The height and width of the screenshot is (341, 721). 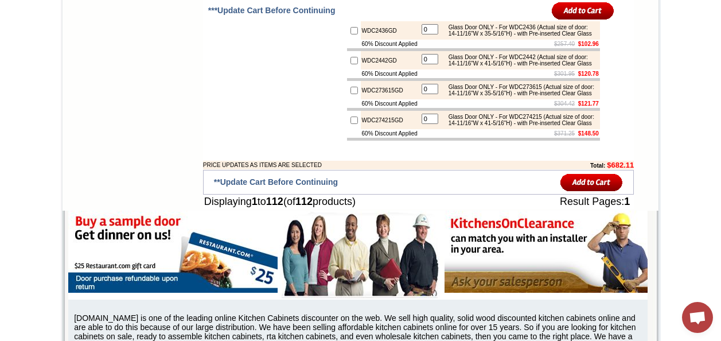 I want to click on td: Result Pages:, so click(x=564, y=201).